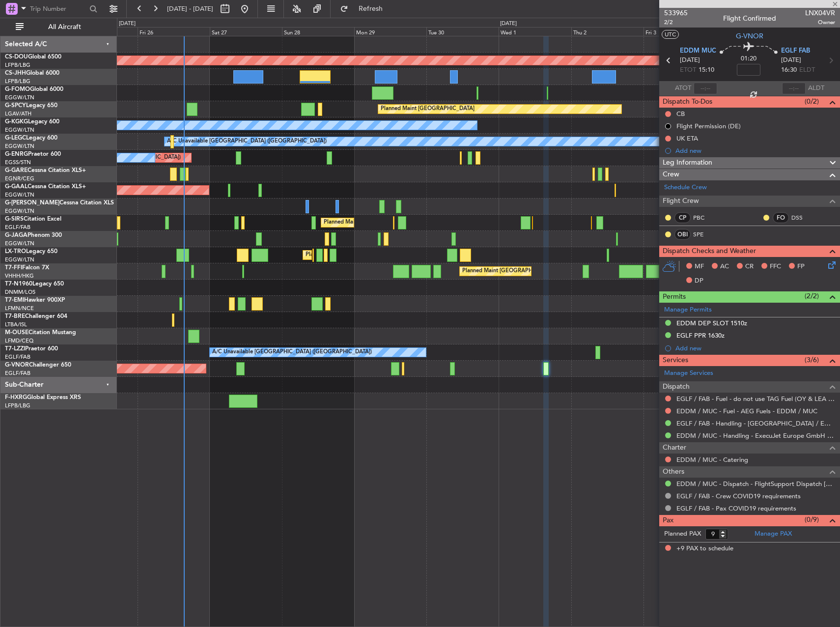  Describe the element at coordinates (674, 297) in the screenshot. I see `span: Permits` at that location.